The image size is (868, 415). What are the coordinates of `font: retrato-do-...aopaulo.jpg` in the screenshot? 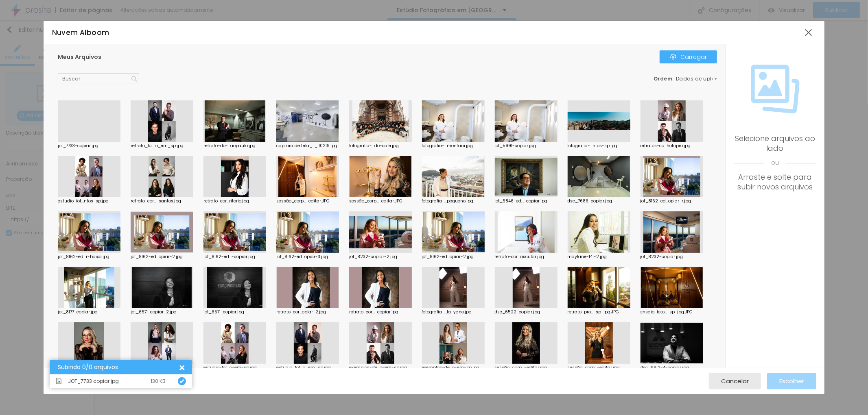 It's located at (230, 146).